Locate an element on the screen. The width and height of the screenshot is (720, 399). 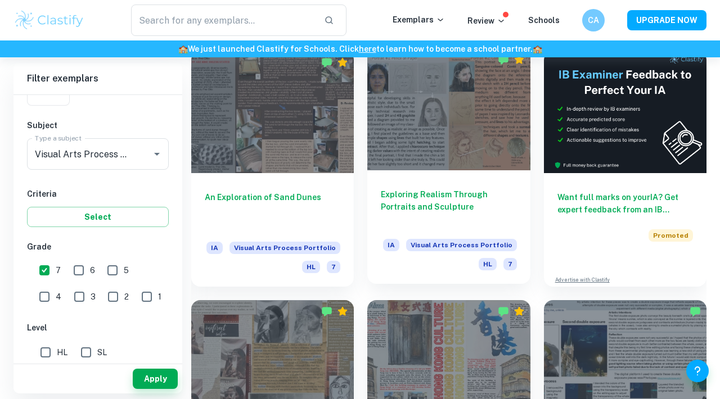
span: 6 is located at coordinates (92, 270).